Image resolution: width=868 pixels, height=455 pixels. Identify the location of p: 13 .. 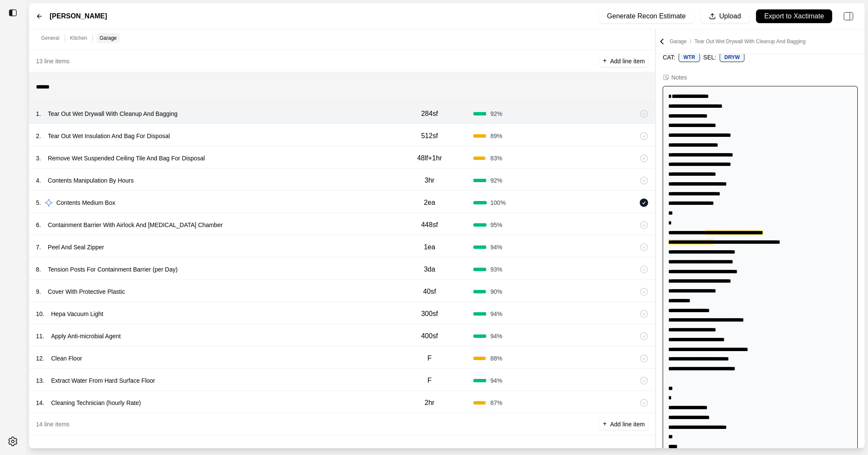
(40, 381).